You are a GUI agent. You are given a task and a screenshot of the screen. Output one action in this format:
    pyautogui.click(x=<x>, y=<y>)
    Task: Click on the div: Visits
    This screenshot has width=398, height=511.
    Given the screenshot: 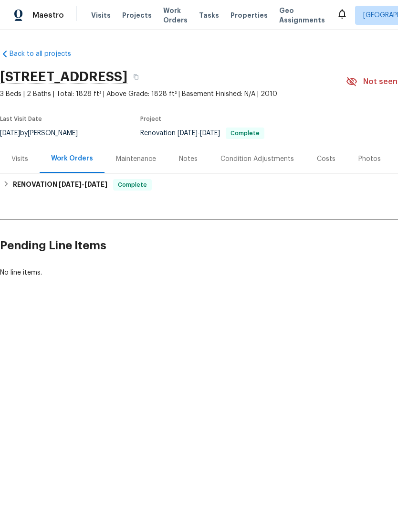 What is the action you would take?
    pyautogui.click(x=20, y=159)
    